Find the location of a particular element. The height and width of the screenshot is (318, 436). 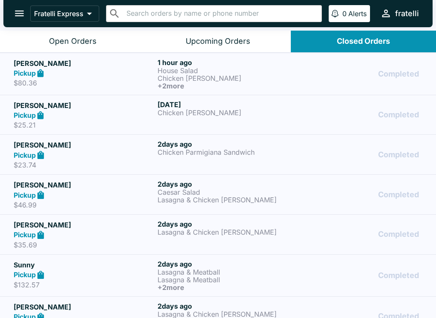

button: fratelli is located at coordinates (399, 13).